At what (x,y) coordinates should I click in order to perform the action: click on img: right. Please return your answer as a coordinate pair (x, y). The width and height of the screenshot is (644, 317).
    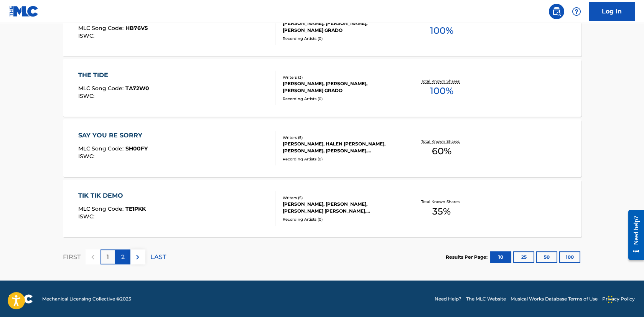
    Looking at the image, I should click on (138, 257).